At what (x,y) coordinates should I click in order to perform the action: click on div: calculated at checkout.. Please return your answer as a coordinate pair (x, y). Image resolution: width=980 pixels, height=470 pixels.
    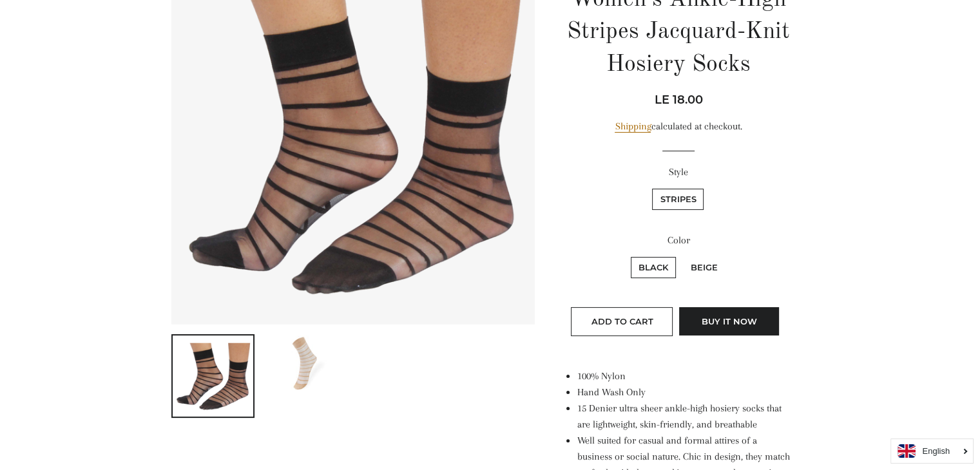
    Looking at the image, I should click on (678, 127).